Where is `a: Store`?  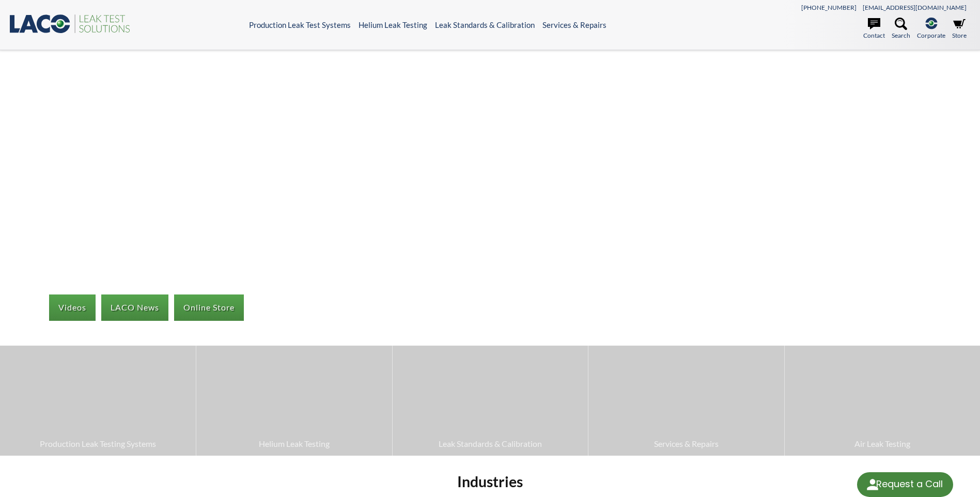
a: Store is located at coordinates (960, 29).